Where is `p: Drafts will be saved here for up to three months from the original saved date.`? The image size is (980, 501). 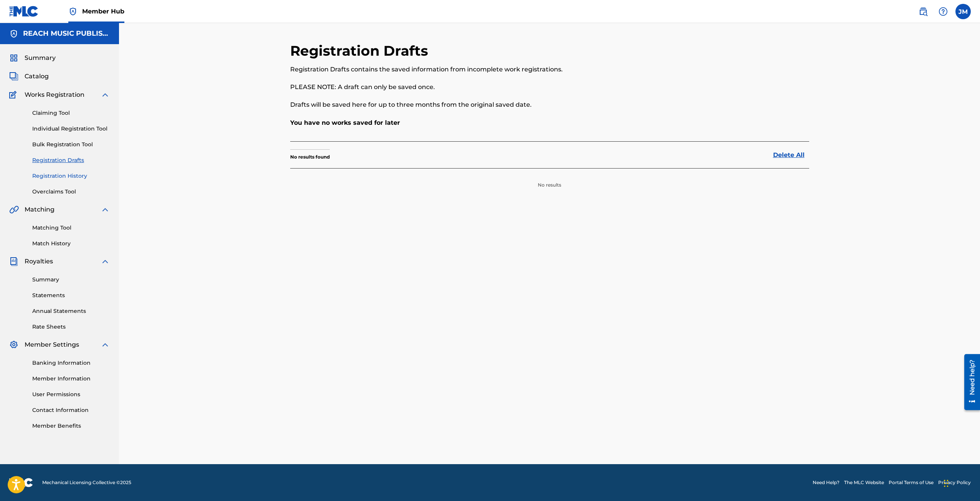 p: Drafts will be saved here for up to three months from the original saved date. is located at coordinates (490, 105).